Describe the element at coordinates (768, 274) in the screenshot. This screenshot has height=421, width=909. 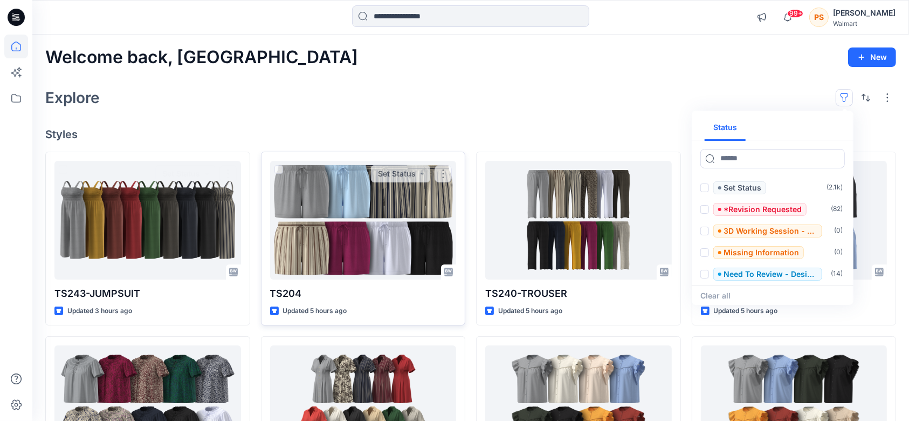
I see `span: Need To Review - Design/PD/Tech` at that location.